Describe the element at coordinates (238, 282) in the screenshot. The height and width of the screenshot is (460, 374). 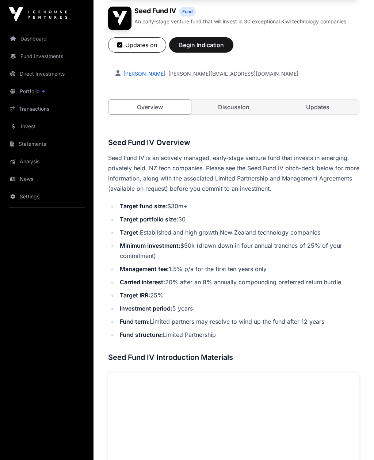
I see `li: 20% after an 8% annually compounding preferred return hurdle` at that location.